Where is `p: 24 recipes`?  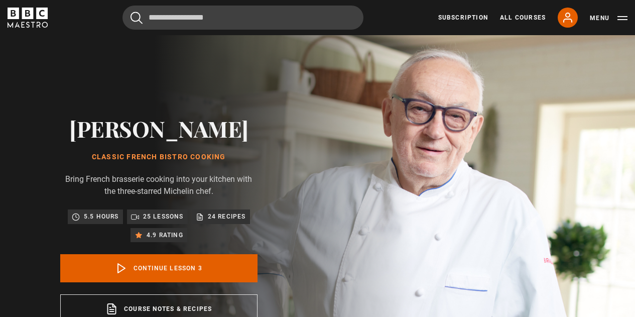 p: 24 recipes is located at coordinates (227, 216).